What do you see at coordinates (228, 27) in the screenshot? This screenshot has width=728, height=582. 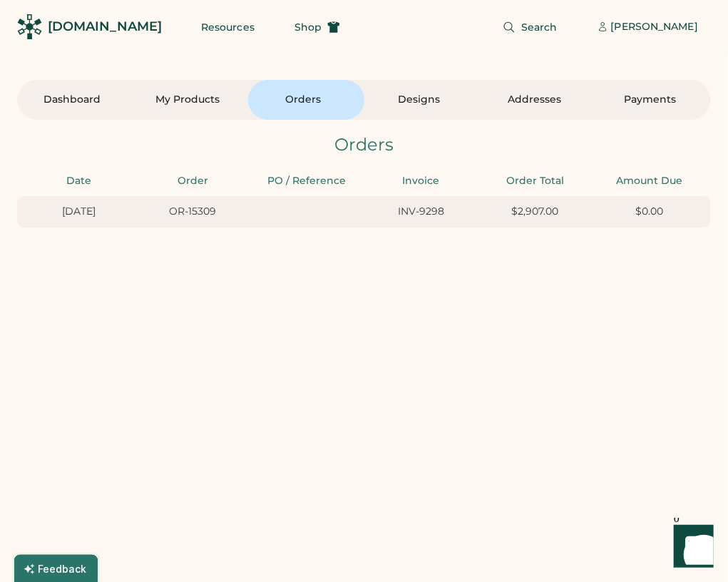 I see `button: Resources` at bounding box center [228, 27].